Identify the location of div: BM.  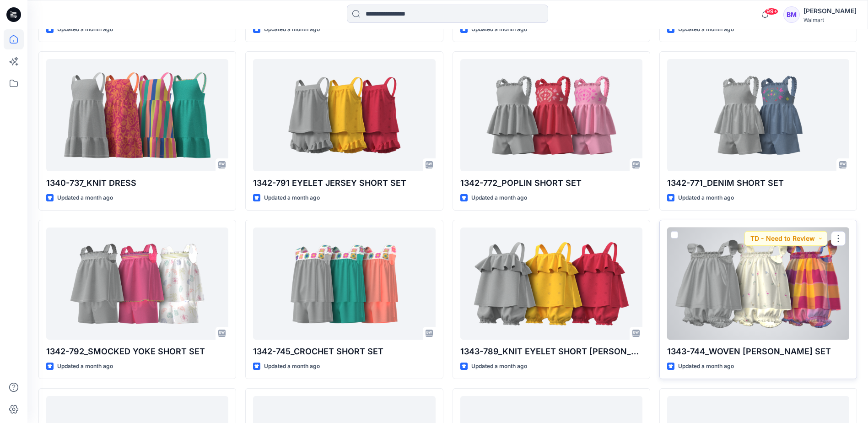
(792, 15).